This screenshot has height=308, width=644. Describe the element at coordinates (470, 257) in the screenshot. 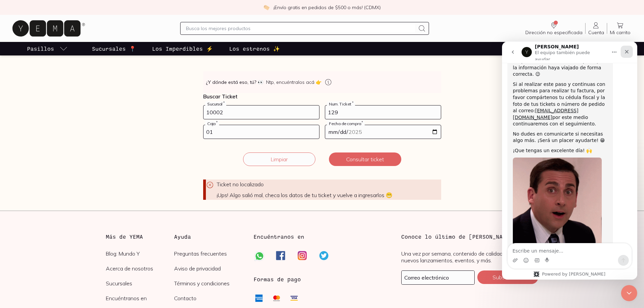

I see `p: Una vez por semana, contenido de calidad. Entérate de nuevos lanzamientos, eventos, y más.` at that location.